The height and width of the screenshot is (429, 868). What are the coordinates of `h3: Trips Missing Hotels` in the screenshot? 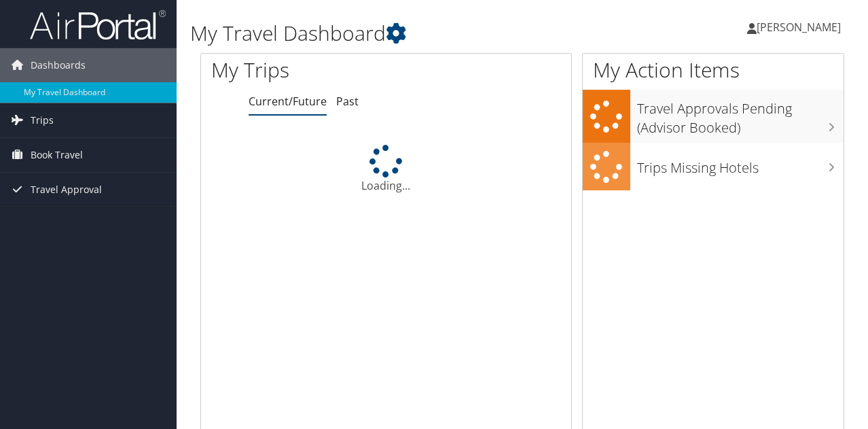 It's located at (740, 164).